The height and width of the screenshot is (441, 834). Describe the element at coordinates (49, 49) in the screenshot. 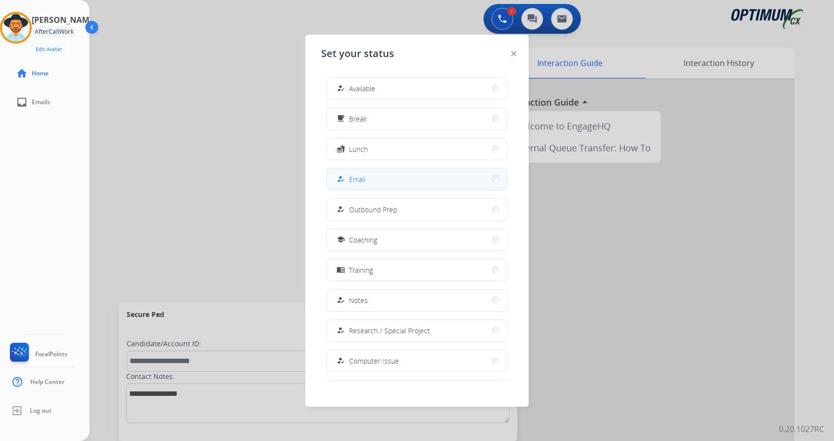

I see `button: Edit Avatar` at that location.